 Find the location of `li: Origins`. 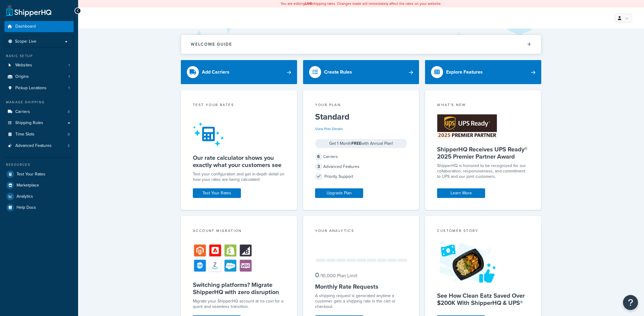

li: Origins is located at coordinates (39, 77).